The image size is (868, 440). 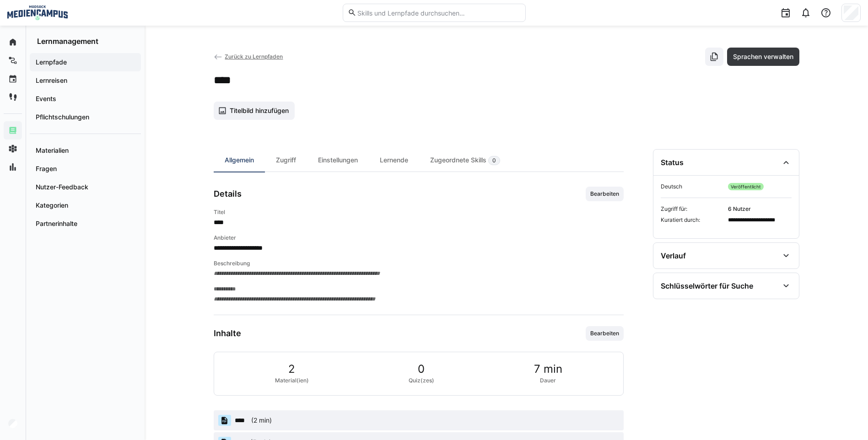 I want to click on div: Einstellungen, so click(x=337, y=160).